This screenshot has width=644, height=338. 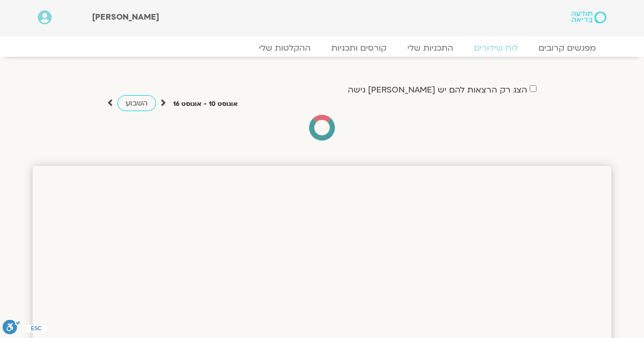 I want to click on a: קורסים ותכניות, so click(x=358, y=48).